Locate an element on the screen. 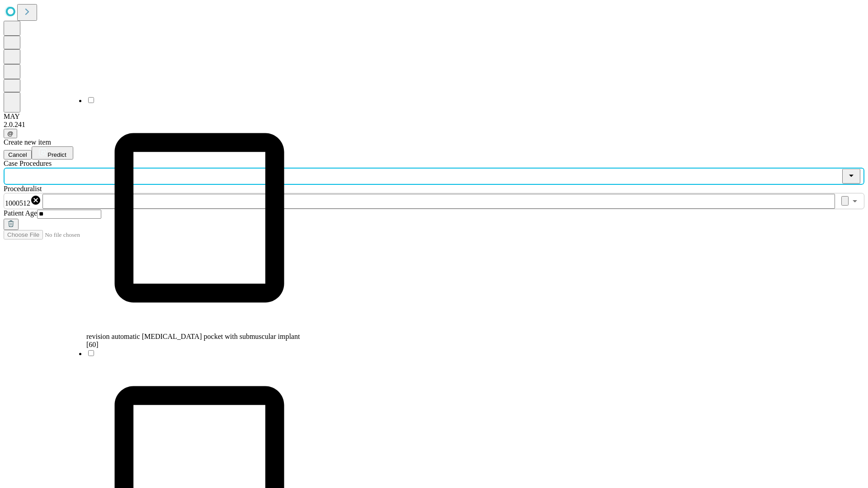  div: 2.0.241 is located at coordinates (434, 124).